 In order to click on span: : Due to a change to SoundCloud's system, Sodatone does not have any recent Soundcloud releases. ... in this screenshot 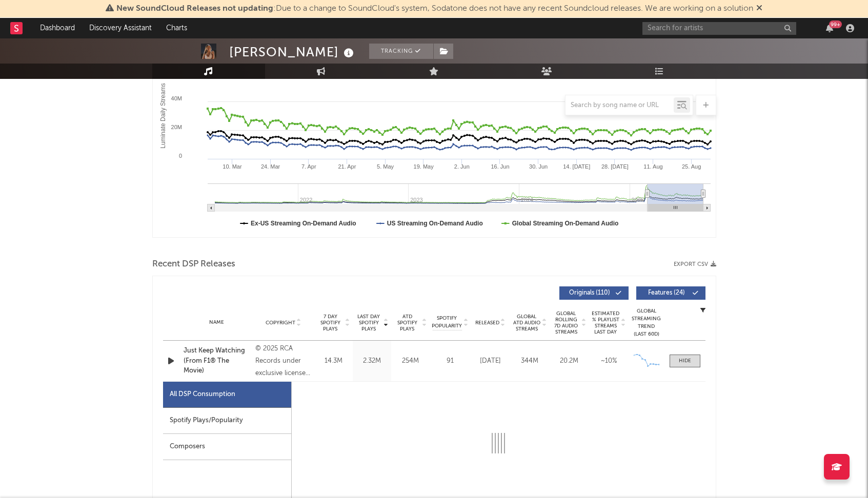, I will do `click(435, 9)`.